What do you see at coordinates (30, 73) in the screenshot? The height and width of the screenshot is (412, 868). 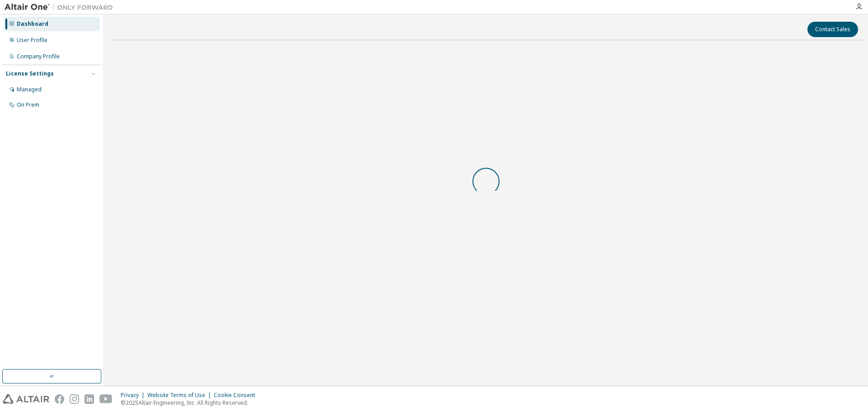 I see `div: License Settings` at bounding box center [30, 73].